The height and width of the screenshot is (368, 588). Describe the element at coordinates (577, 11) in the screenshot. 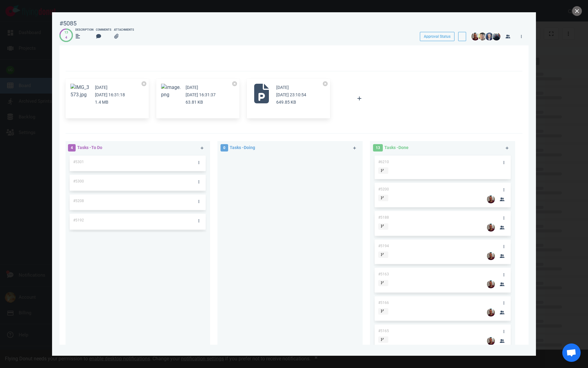

I see `button: close` at that location.